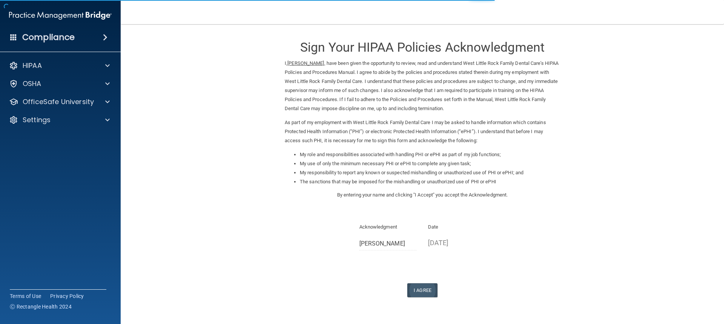 The image size is (724, 324). I want to click on li: The sanctions that may be imposed for the mishandling or unauthorized use of PHI or ePHI, so click(430, 182).